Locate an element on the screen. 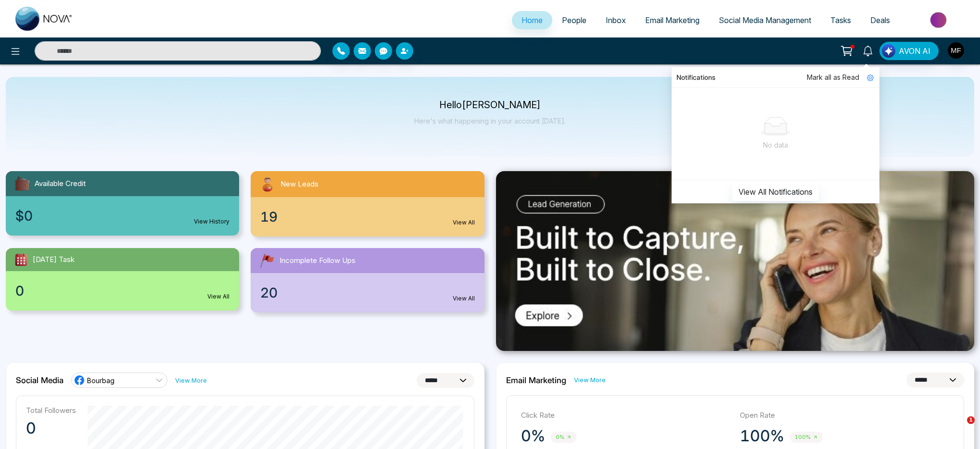  img: Nova CRM Logo is located at coordinates (44, 18).